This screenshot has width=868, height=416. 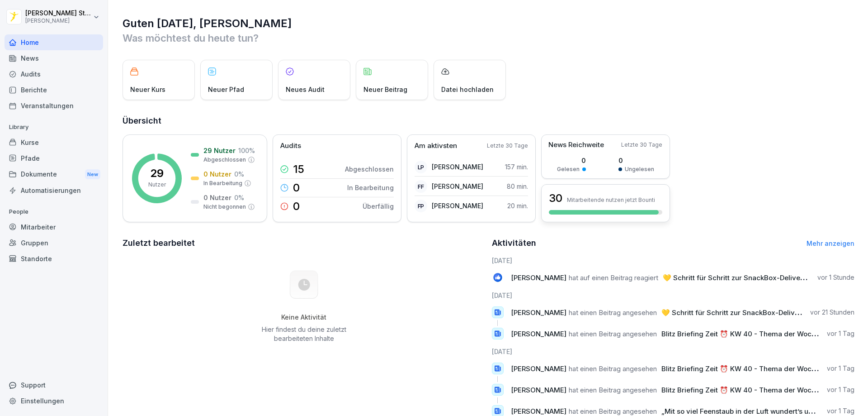 I want to click on p: News Reichweite, so click(x=576, y=145).